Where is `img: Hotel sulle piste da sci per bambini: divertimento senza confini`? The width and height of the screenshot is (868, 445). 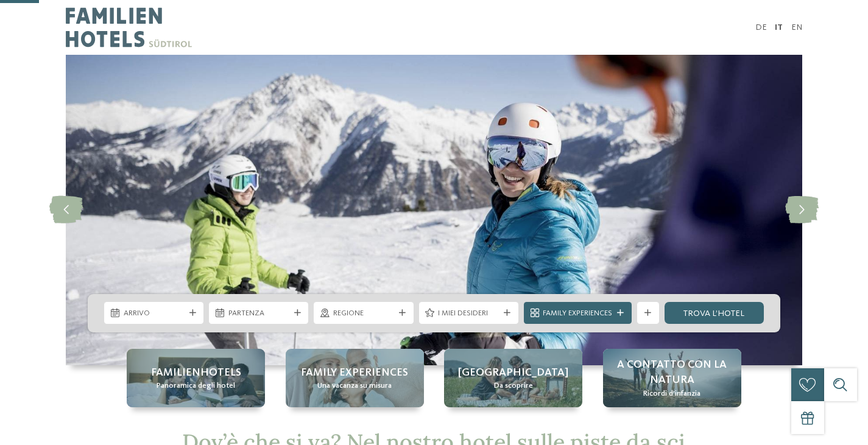 img: Hotel sulle piste da sci per bambini: divertimento senza confini is located at coordinates (434, 210).